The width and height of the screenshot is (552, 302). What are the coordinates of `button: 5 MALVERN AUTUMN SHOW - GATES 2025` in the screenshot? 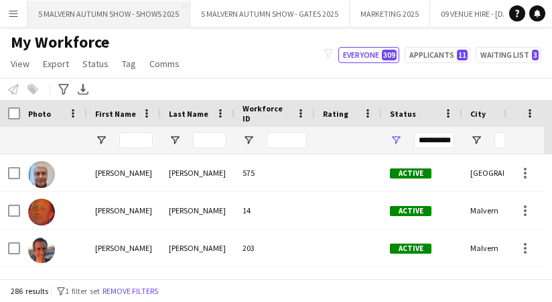 It's located at (270, 13).